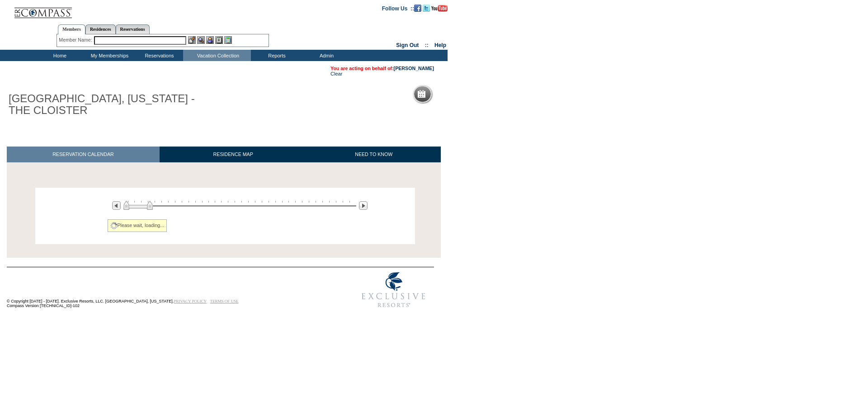 The image size is (868, 412). What do you see at coordinates (382, 68) in the screenshot?
I see `span: You are acting on behalf of:` at bounding box center [382, 68].